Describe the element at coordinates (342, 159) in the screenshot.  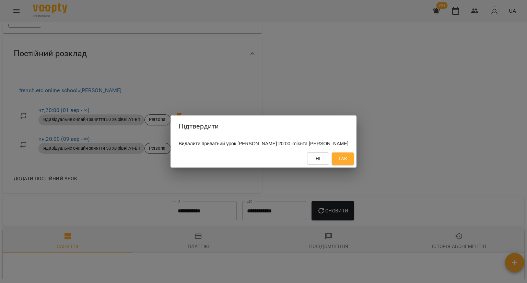
I see `span: Так` at that location.